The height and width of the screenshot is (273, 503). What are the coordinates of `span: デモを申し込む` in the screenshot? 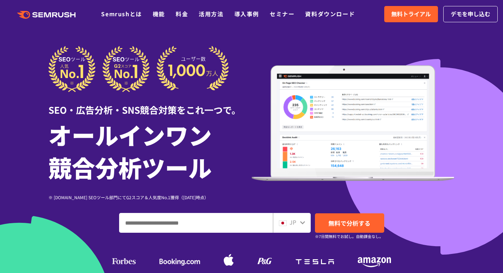 It's located at (470, 14).